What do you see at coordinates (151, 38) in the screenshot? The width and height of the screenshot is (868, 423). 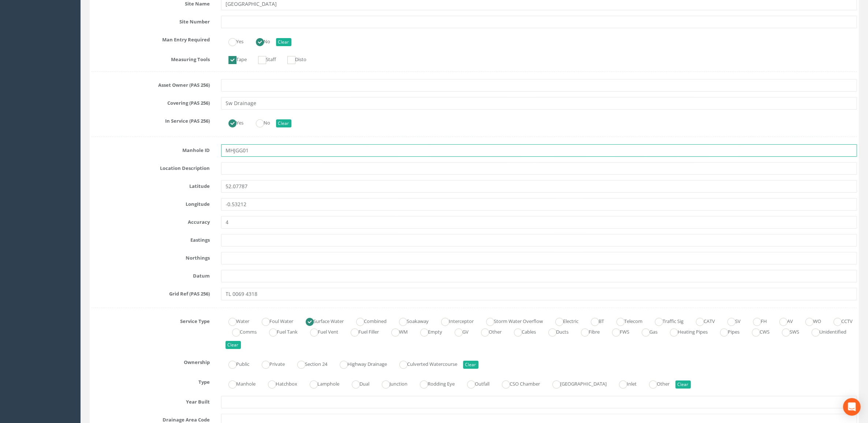 I see `label: Man Entry Required` at bounding box center [151, 38].